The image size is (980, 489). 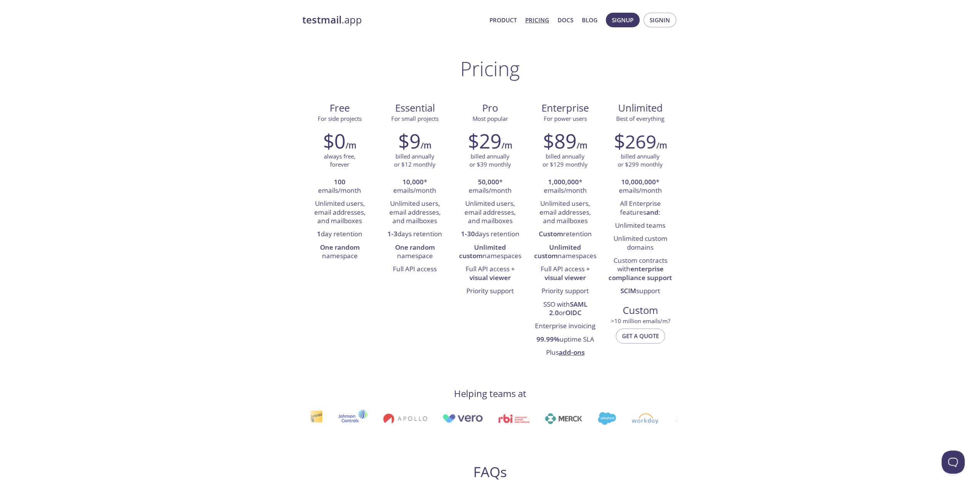 I want to click on img: vero, so click(x=454, y=418).